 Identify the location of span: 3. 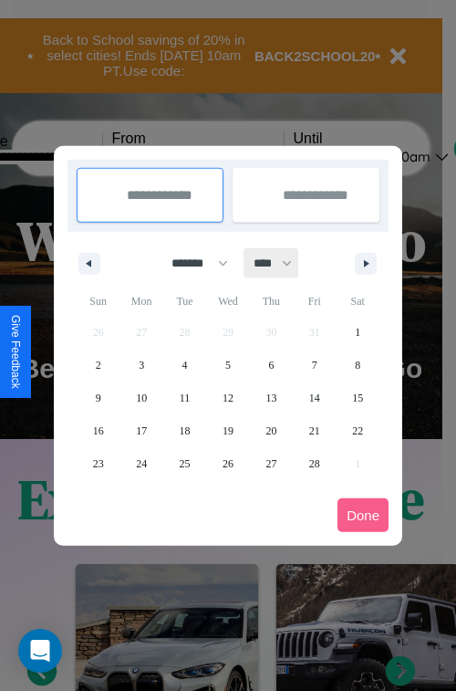
(141, 365).